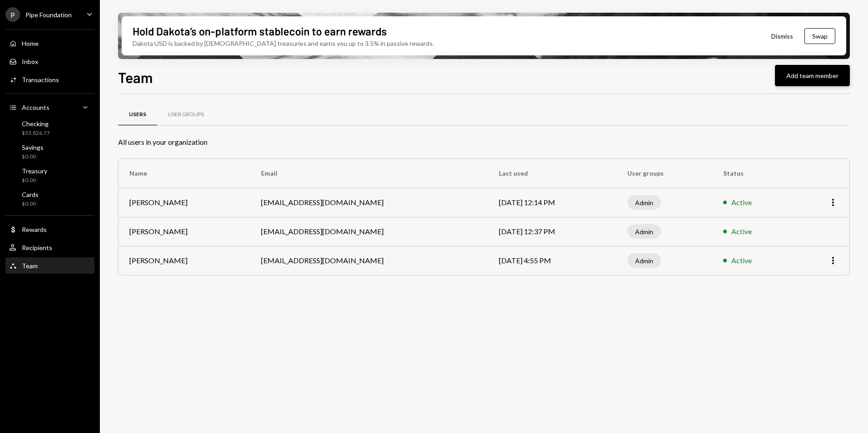 Image resolution: width=868 pixels, height=433 pixels. What do you see at coordinates (13, 15) in the screenshot?
I see `div: P` at bounding box center [13, 15].